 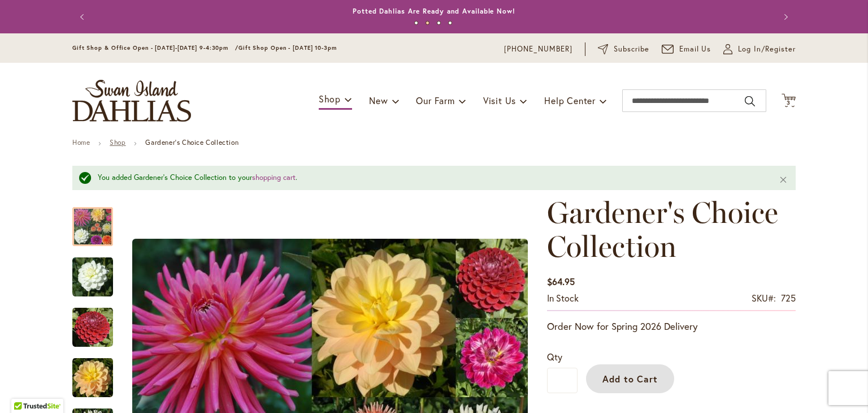 I want to click on p: Order Now for Spring 2026 Delivery, so click(x=671, y=327).